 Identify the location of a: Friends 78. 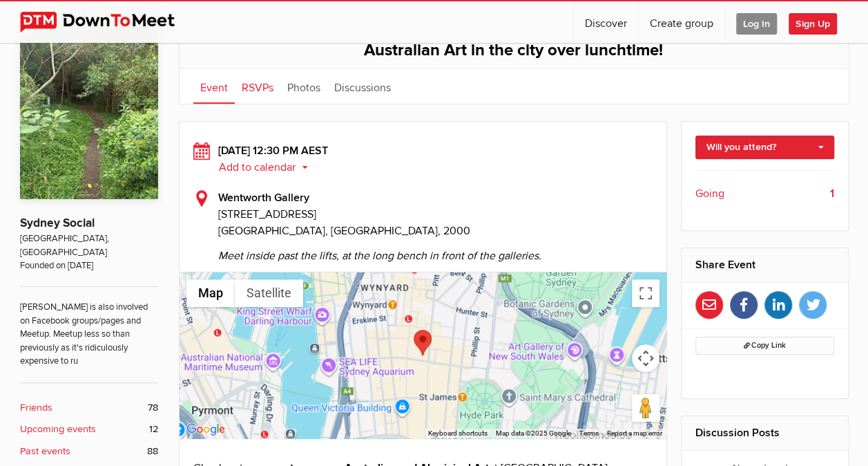
(89, 408).